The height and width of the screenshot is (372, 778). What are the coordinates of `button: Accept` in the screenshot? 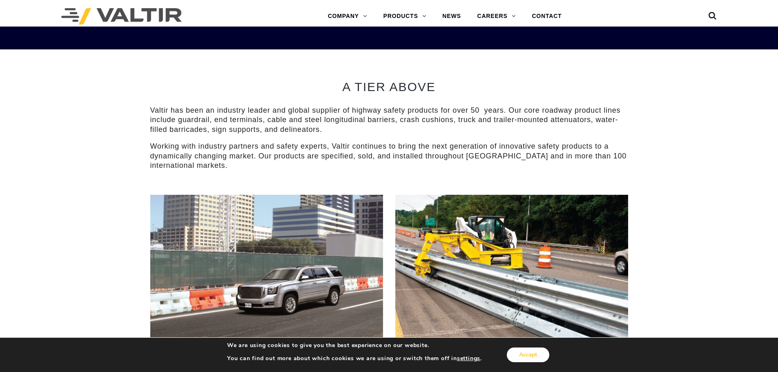 It's located at (528, 355).